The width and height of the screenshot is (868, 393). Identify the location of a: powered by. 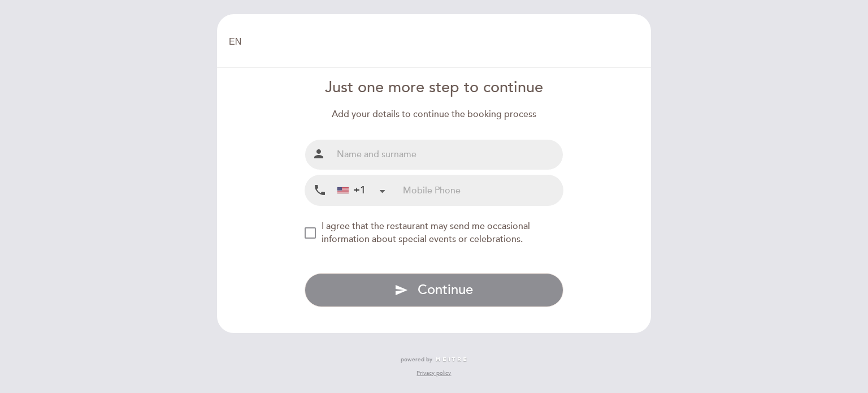
(434, 359).